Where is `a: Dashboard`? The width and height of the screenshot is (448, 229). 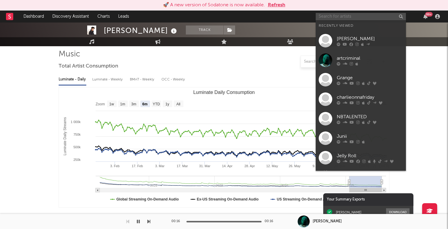
a: Dashboard is located at coordinates (34, 17).